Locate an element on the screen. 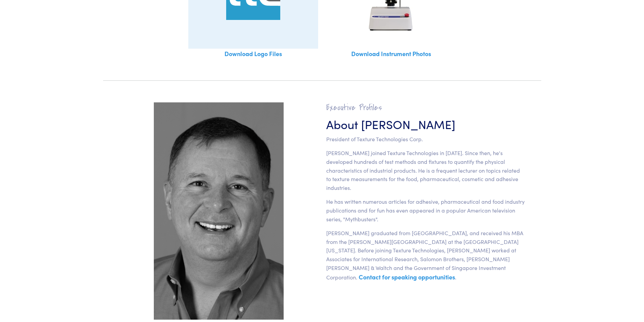  p: President of Texture Technologies Corp. is located at coordinates (426, 139).